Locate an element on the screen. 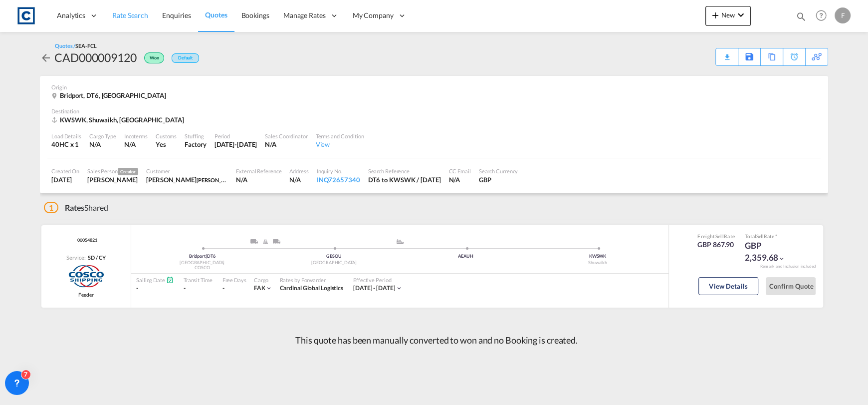  div: Help is located at coordinates (823, 16).